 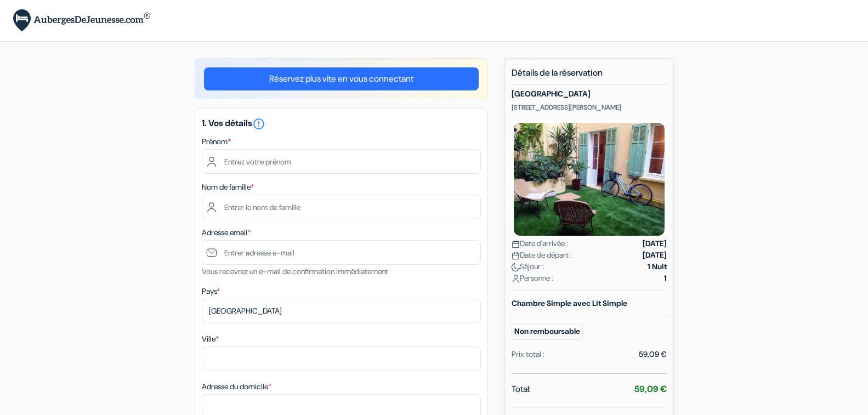 I want to click on label: Pays, so click(x=210, y=291).